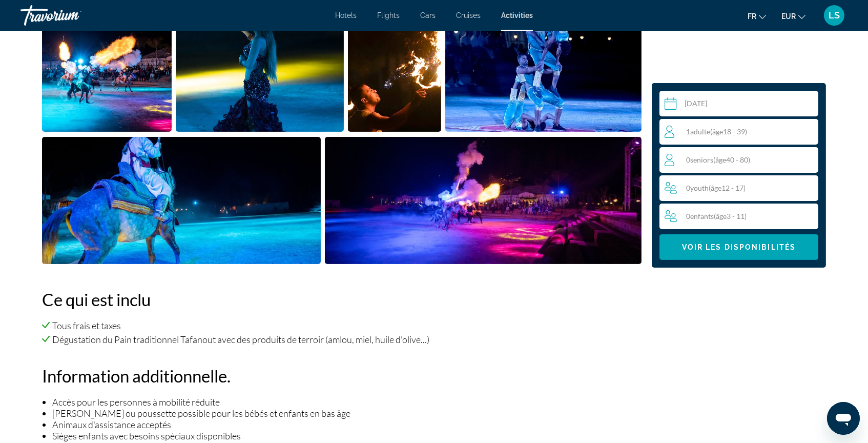 The image size is (868, 443). What do you see at coordinates (752, 16) in the screenshot?
I see `span: fr` at bounding box center [752, 16].